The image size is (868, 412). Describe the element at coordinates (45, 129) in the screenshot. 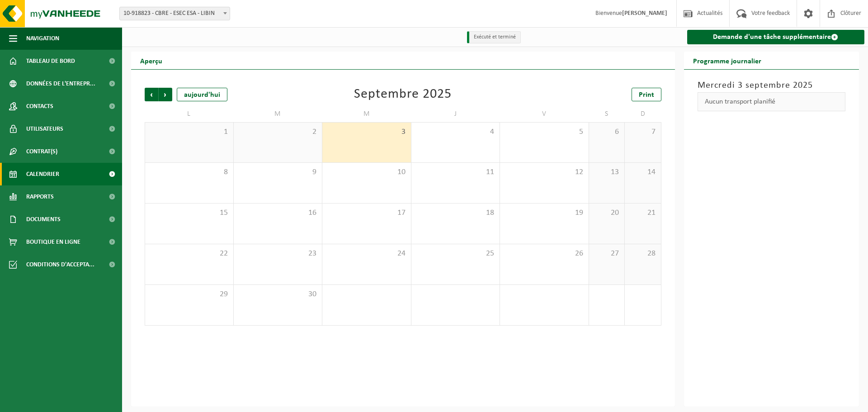

I see `span: Utilisateurs` at that location.